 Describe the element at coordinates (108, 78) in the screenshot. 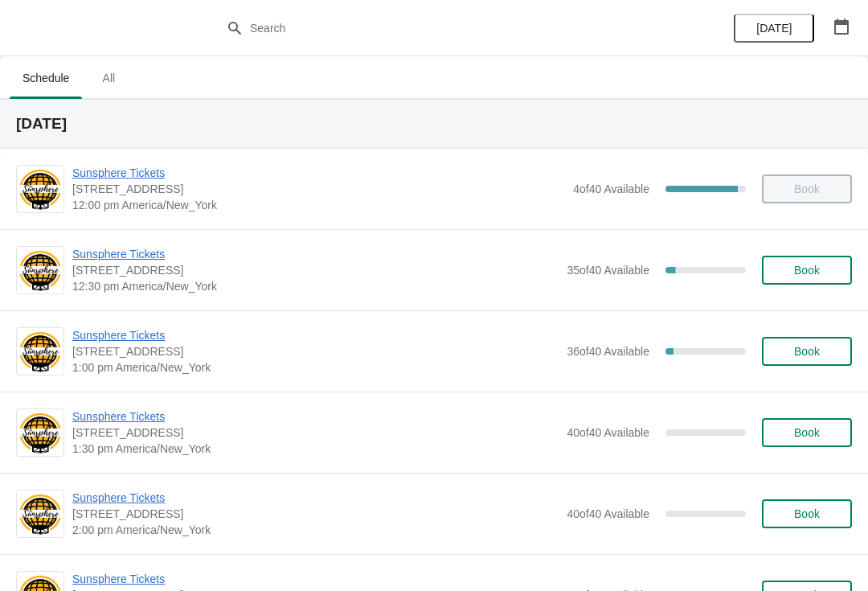

I see `span: All` at that location.